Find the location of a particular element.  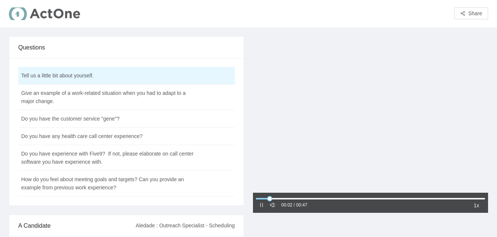

div: A Candidate is located at coordinates (77, 225).